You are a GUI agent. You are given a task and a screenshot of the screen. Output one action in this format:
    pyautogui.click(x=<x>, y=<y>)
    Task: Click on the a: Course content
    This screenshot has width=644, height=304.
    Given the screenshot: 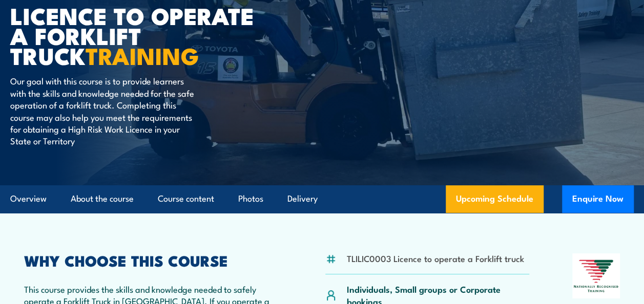 What is the action you would take?
    pyautogui.click(x=186, y=199)
    